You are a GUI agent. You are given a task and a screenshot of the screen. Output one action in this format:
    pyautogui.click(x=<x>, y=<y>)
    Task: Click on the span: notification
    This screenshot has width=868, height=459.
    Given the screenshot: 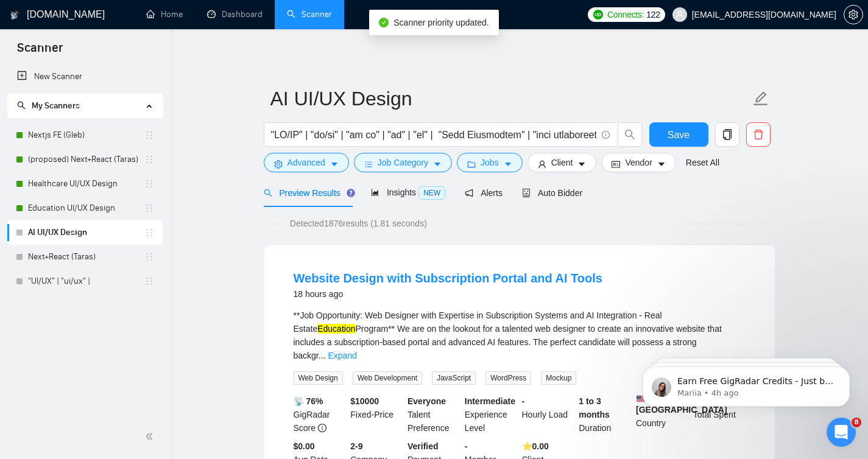 What is the action you would take?
    pyautogui.click(x=469, y=193)
    